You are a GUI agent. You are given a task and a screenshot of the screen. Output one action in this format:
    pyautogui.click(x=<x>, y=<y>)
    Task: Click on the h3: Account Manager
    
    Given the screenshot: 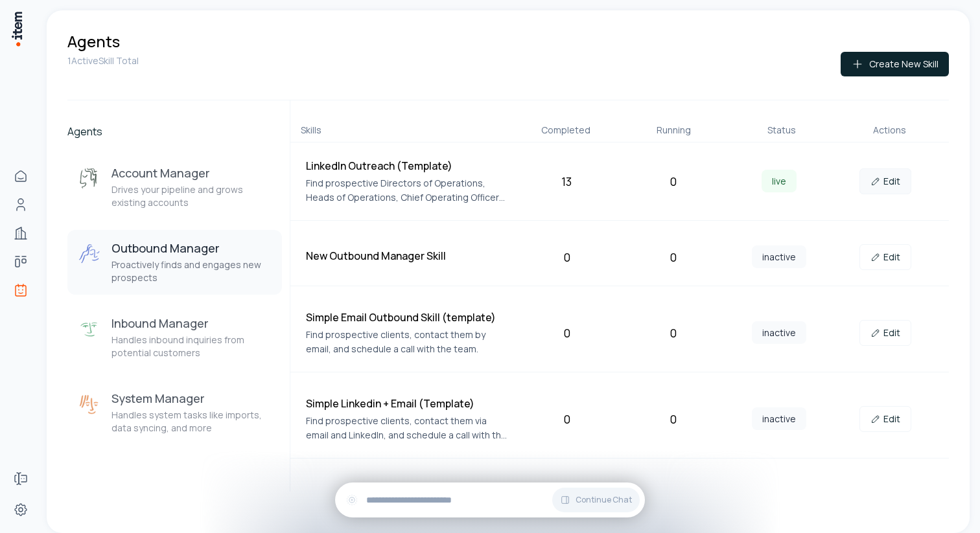 What is the action you would take?
    pyautogui.click(x=191, y=173)
    